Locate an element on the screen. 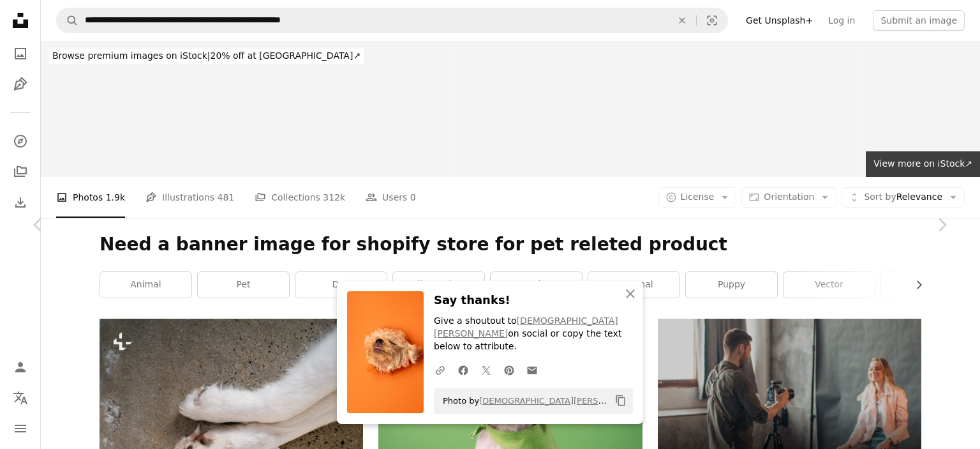 This screenshot has width=980, height=449. a: animal is located at coordinates (145, 285).